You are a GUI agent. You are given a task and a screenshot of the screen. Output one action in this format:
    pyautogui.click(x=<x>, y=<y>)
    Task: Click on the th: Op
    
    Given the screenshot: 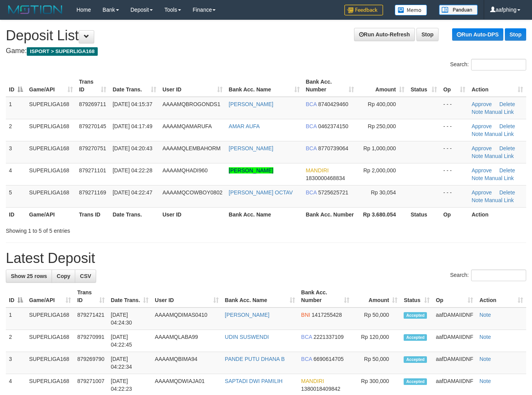 What is the action you would take?
    pyautogui.click(x=455, y=215)
    